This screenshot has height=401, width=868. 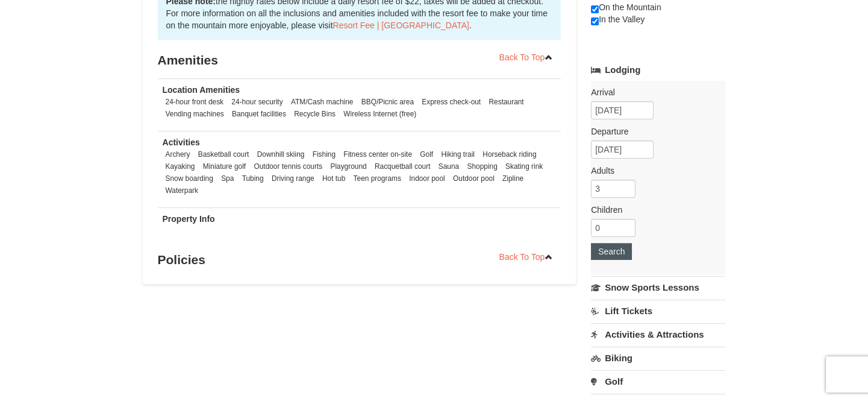 What do you see at coordinates (658, 20) in the screenshot?
I see `div: On the Mountain In the Valley` at bounding box center [658, 20].